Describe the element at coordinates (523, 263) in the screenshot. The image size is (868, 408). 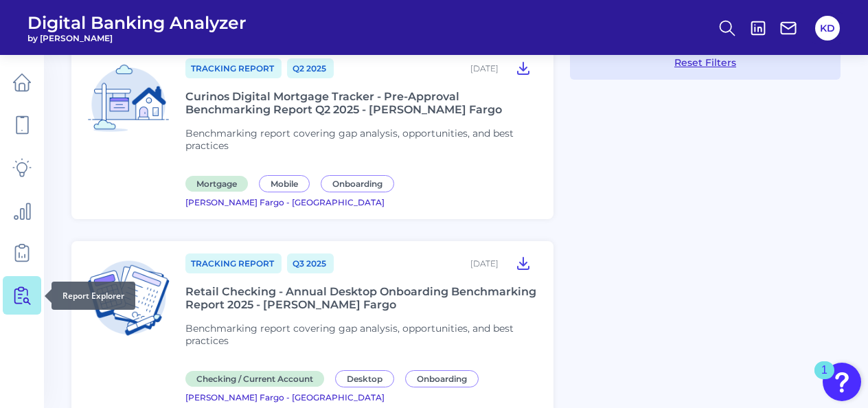
I see `button: Retail Checking - Annual Desktop Onboarding Benchmarking Report 2025 - Wells Fargo` at that location.